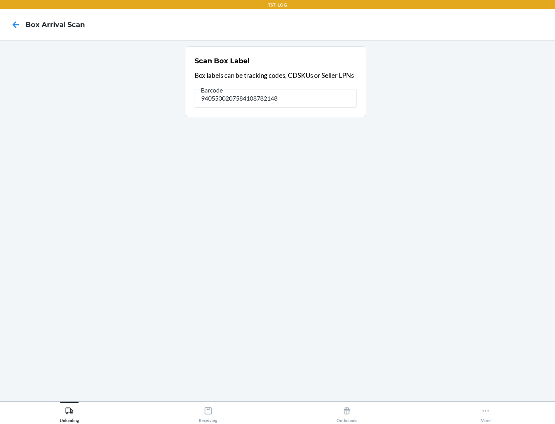 The image size is (555, 424). I want to click on span: Barcode, so click(212, 90).